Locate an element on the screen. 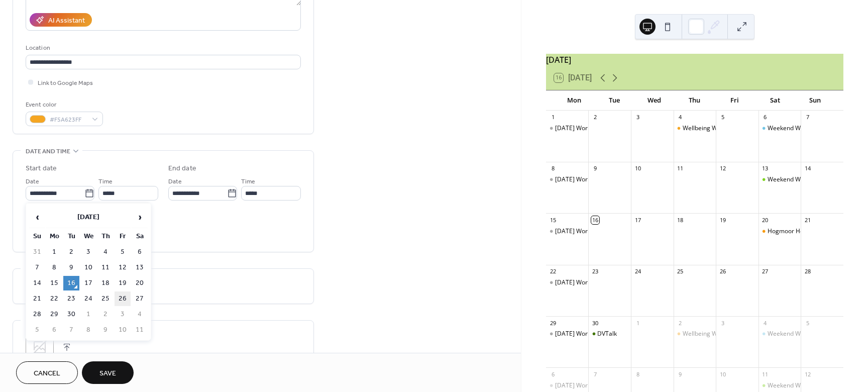 This screenshot has height=392, width=868. div: 23 is located at coordinates (594, 272).